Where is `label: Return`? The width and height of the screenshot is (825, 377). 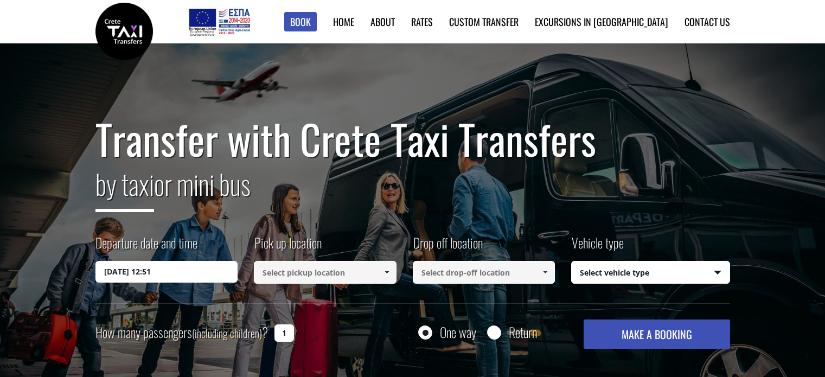
label: Return is located at coordinates (523, 332).